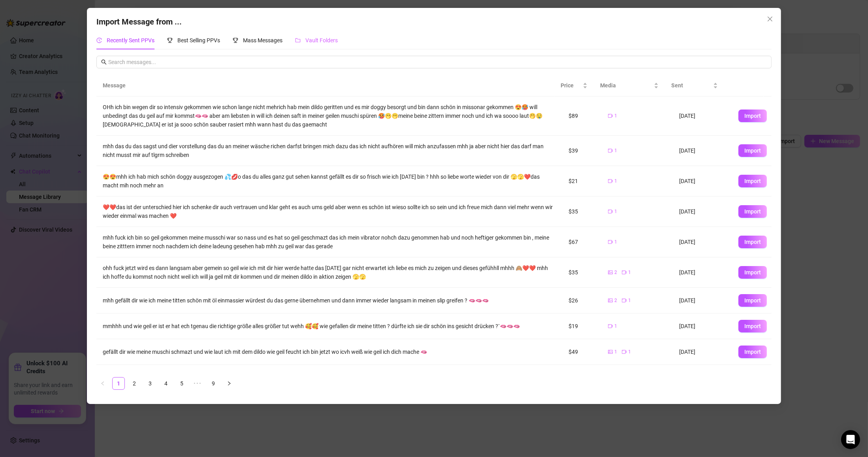  What do you see at coordinates (574, 86) in the screenshot?
I see `th: Price` at bounding box center [574, 86].